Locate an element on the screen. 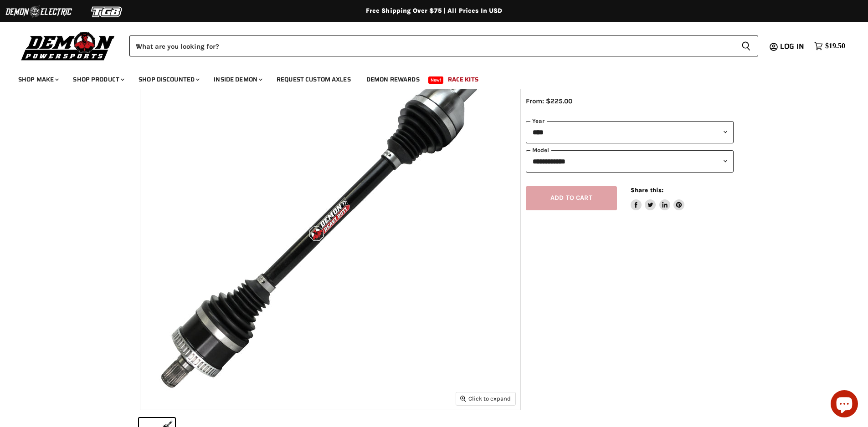 The height and width of the screenshot is (427, 868). inbox-online-store-chat: Shopify online store chat is located at coordinates (844, 405).